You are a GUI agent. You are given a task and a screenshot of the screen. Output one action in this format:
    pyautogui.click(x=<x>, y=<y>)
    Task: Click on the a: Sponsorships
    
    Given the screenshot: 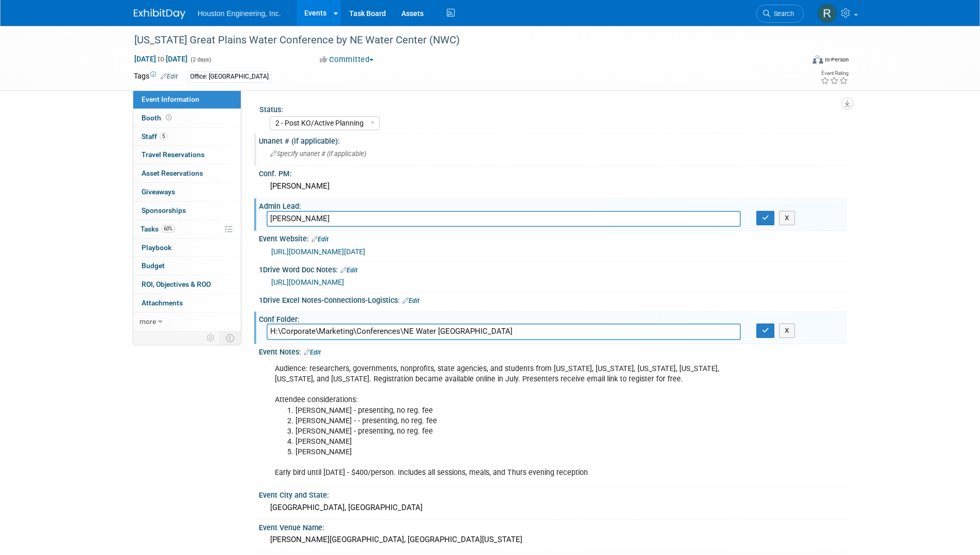 What is the action you would take?
    pyautogui.click(x=188, y=210)
    